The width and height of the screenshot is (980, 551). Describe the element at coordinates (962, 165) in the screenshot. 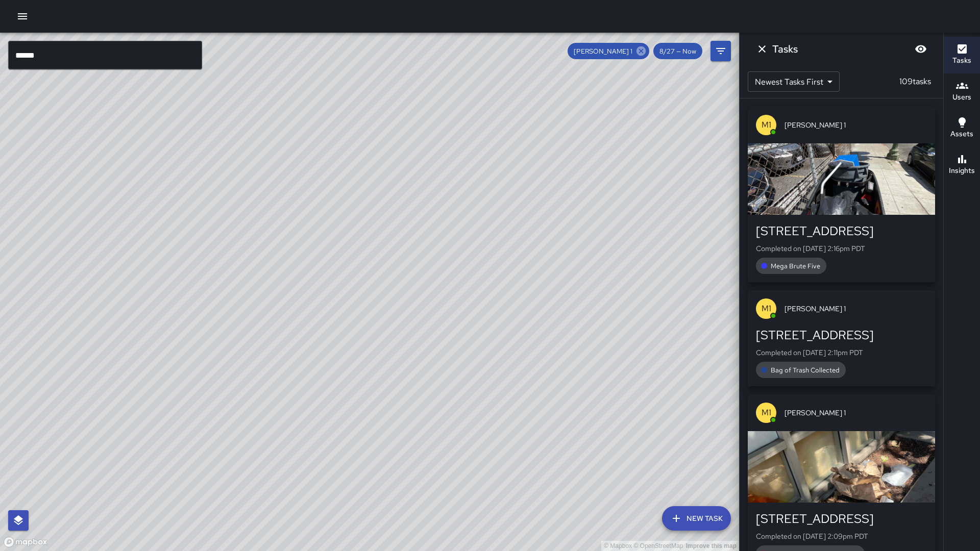

I see `button: Insights` at that location.